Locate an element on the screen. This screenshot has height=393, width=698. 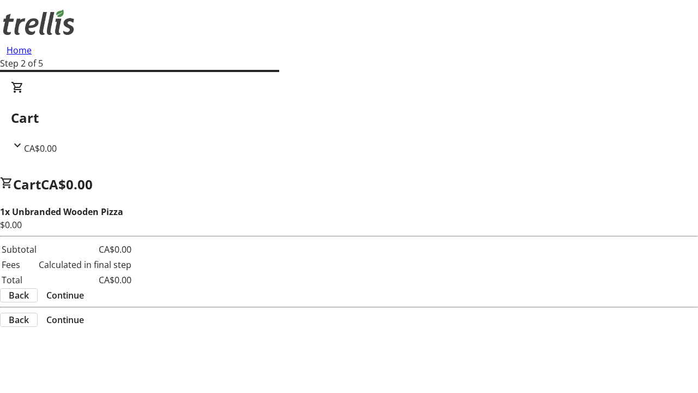
td: Fees is located at coordinates (19, 265).